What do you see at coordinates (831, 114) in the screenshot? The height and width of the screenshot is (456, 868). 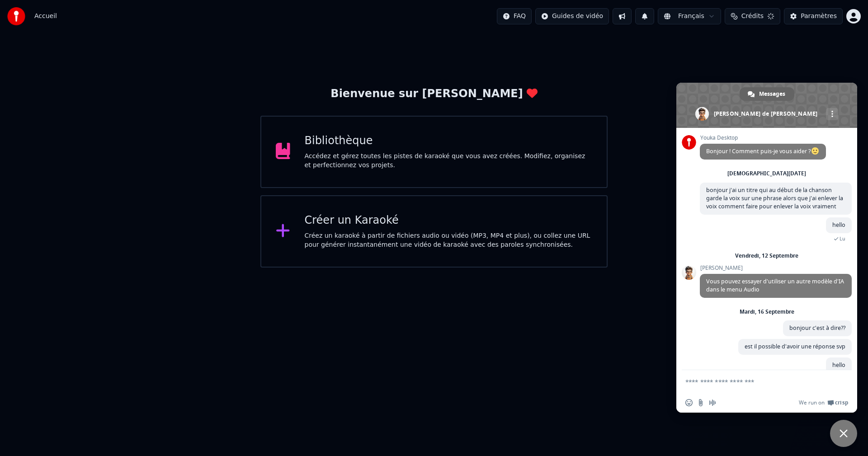 I see `div: Autres canaux` at bounding box center [831, 114].